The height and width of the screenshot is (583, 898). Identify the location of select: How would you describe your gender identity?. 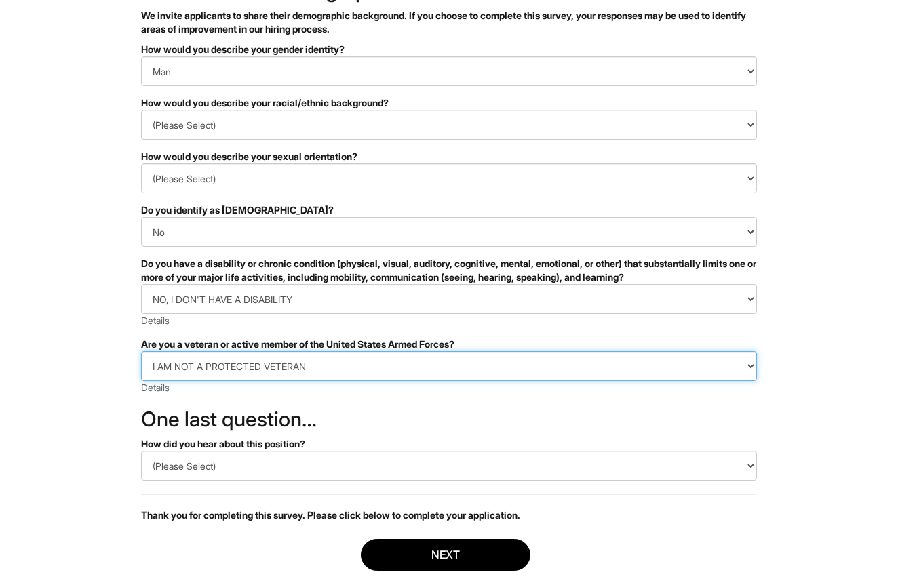
(449, 71).